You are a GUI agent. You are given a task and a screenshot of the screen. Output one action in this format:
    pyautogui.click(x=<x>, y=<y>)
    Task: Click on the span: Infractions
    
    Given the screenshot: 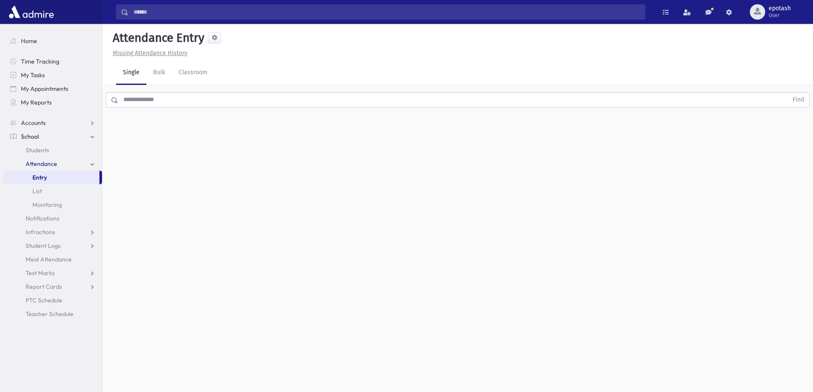 What is the action you would take?
    pyautogui.click(x=40, y=232)
    